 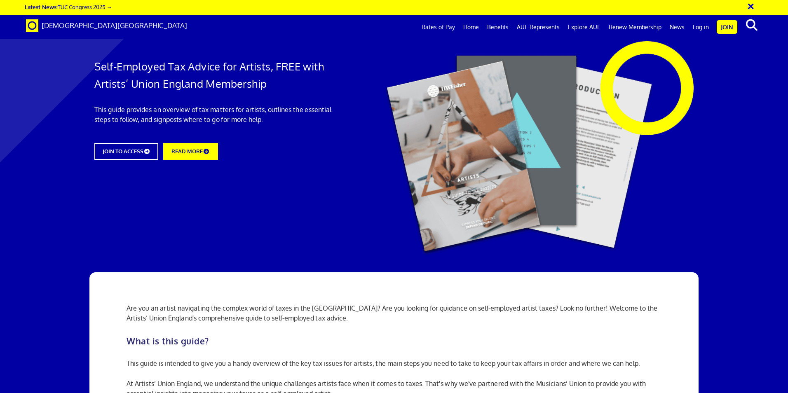 I want to click on a: AUE Represents, so click(x=538, y=27).